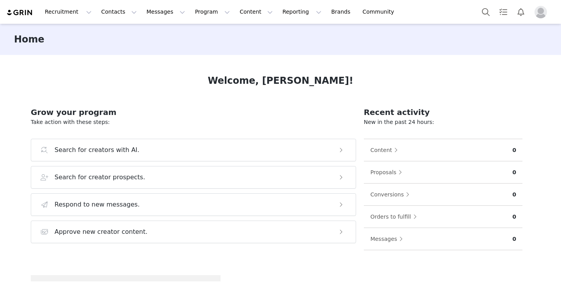  I want to click on h3: Approve new creator content., so click(101, 232).